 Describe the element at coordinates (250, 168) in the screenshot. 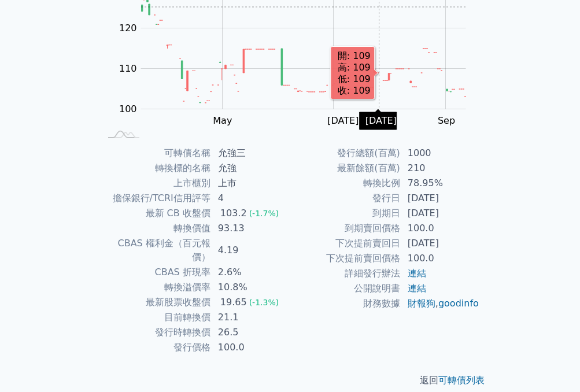

I see `td: 允強` at that location.